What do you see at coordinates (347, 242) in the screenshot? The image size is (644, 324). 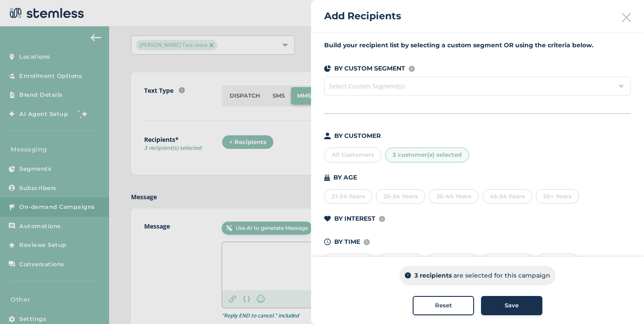 I see `p: BY TIME` at bounding box center [347, 242].